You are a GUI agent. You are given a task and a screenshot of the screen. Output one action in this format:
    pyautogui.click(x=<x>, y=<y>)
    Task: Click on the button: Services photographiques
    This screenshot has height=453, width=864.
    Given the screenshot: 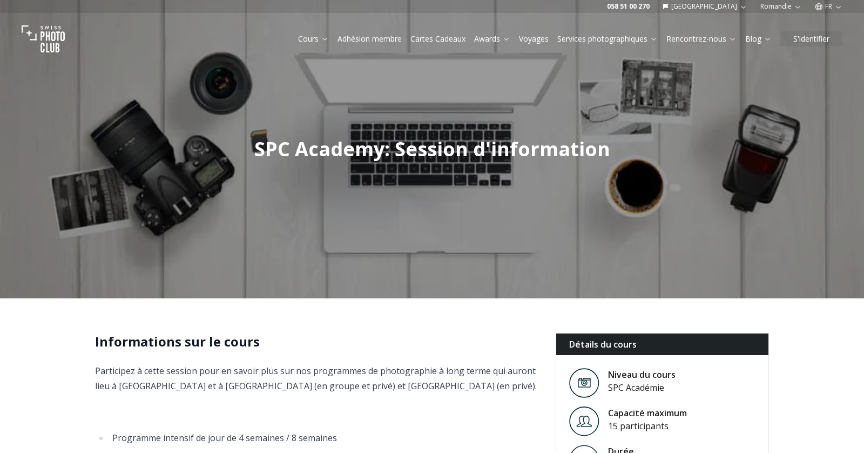 What is the action you would take?
    pyautogui.click(x=608, y=39)
    